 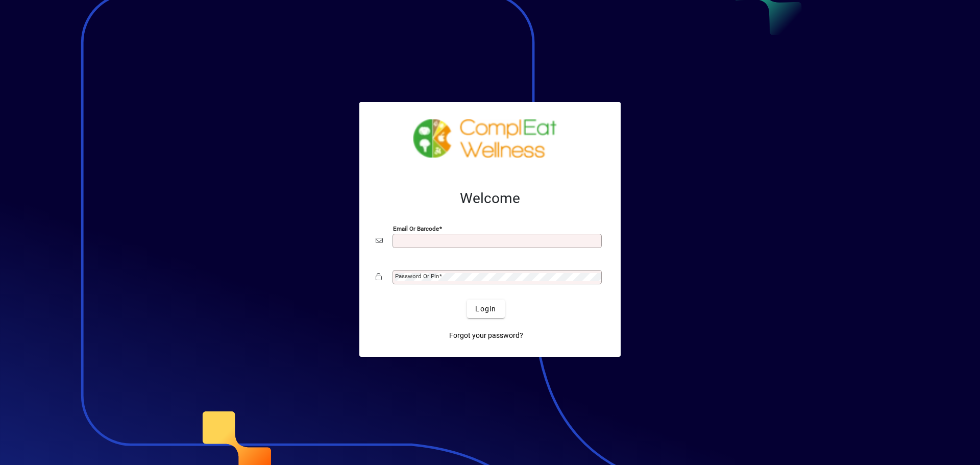 What do you see at coordinates (485, 309) in the screenshot?
I see `span: Login` at bounding box center [485, 309].